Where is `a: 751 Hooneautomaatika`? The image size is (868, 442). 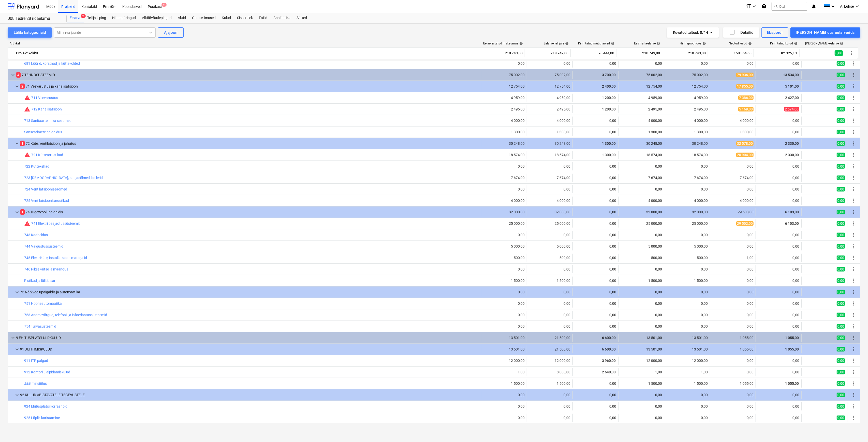 a: 751 Hooneautomaatika is located at coordinates (43, 304).